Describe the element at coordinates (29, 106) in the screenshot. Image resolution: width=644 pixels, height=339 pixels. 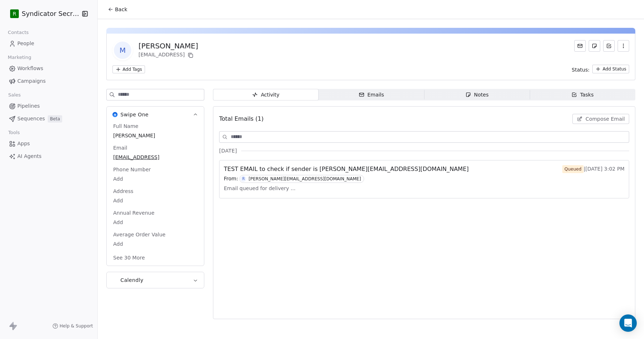
I see `span: Pipelines` at that location.